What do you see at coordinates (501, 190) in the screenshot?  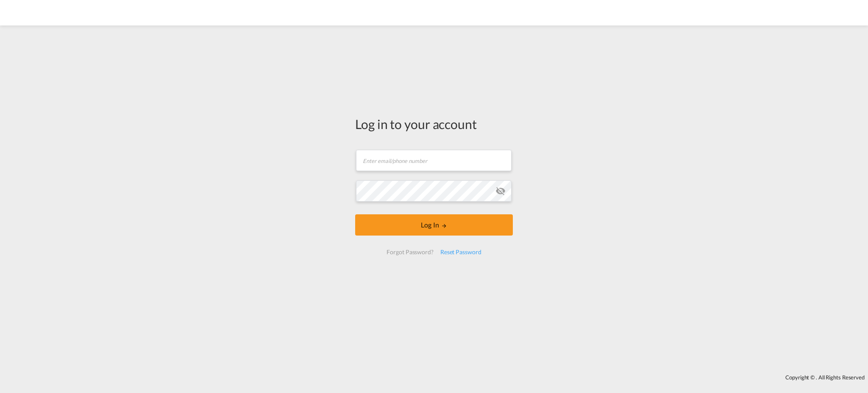 I see `md-icon: icon-eye-off` at bounding box center [501, 190].